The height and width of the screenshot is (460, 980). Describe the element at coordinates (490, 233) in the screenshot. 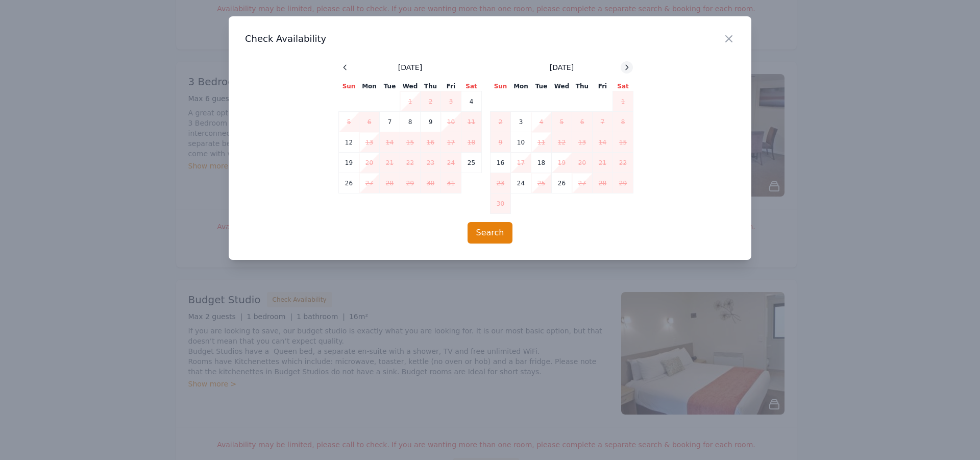

I see `button: Search` at that location.